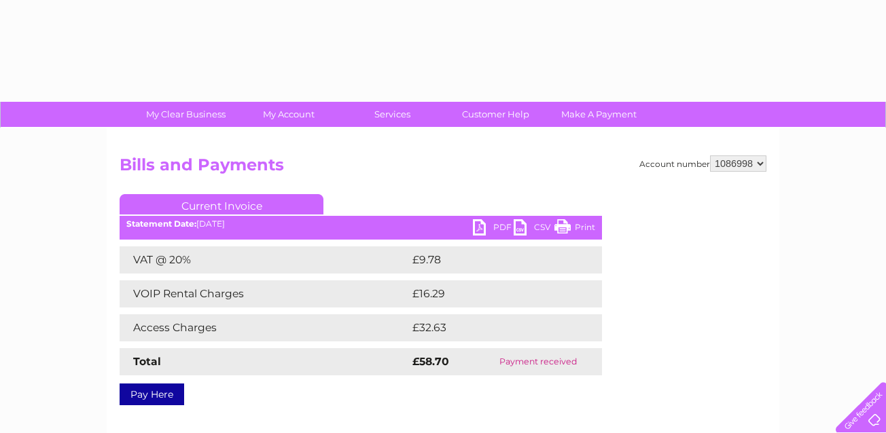 The width and height of the screenshot is (886, 433). What do you see at coordinates (538, 362) in the screenshot?
I see `td: Payment received` at bounding box center [538, 362].